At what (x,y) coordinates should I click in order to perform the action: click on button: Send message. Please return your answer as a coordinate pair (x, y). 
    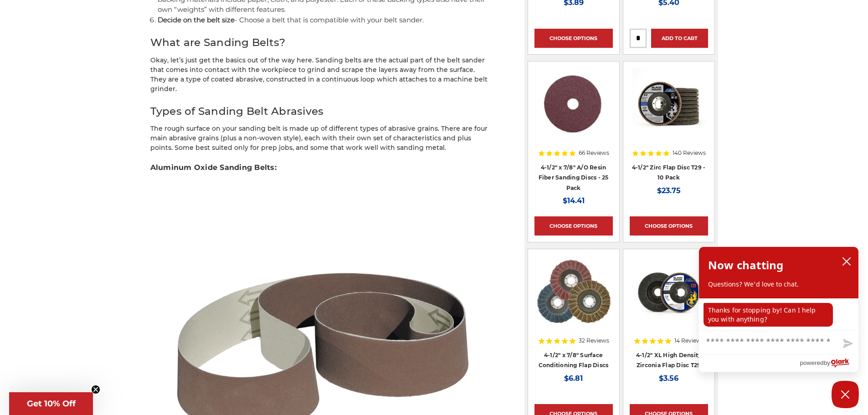
    Looking at the image, I should click on (847, 344).